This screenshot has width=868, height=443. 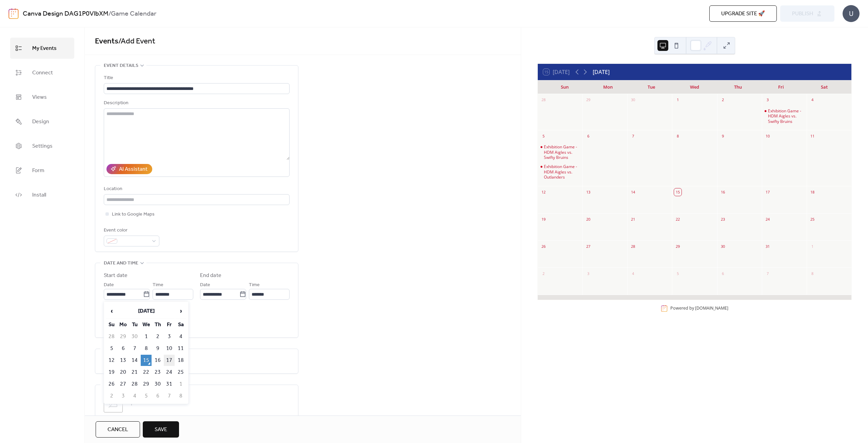 What do you see at coordinates (695, 87) in the screenshot?
I see `div: Wed` at bounding box center [695, 87].